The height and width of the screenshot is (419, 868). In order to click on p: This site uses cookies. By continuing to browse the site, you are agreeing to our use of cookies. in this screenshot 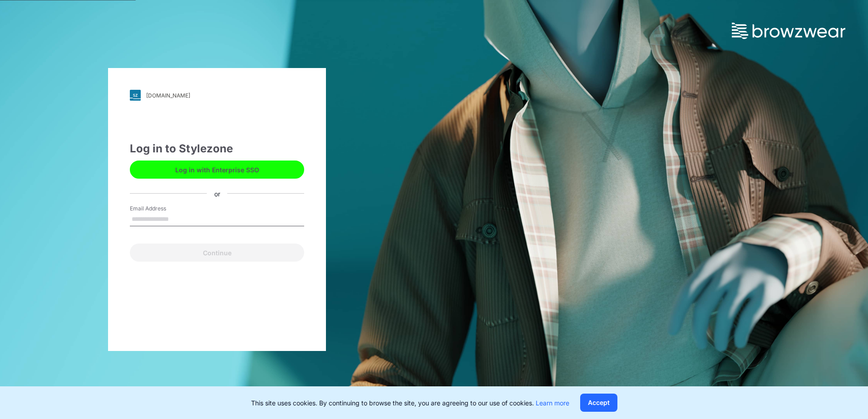, I will do `click(410, 402)`.